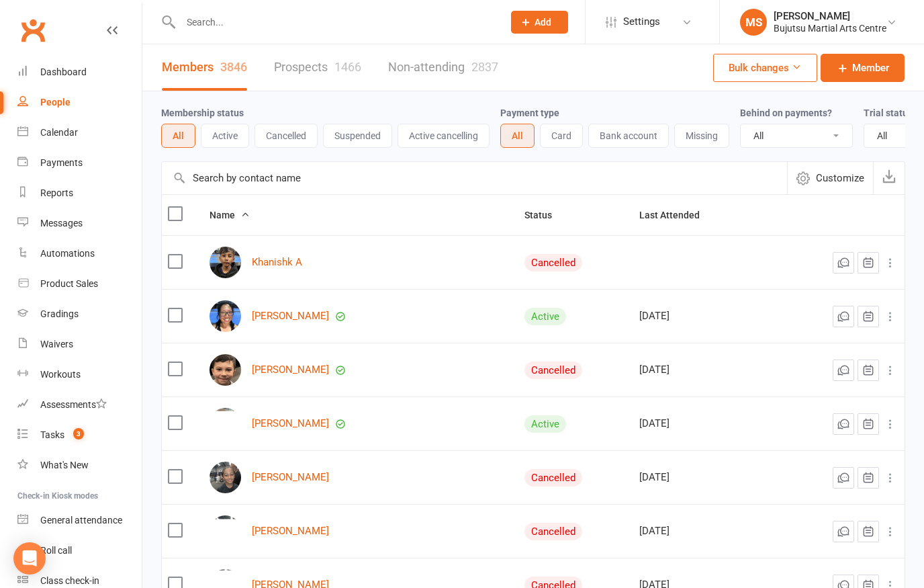 The image size is (924, 588). I want to click on button: Cancelled, so click(286, 136).